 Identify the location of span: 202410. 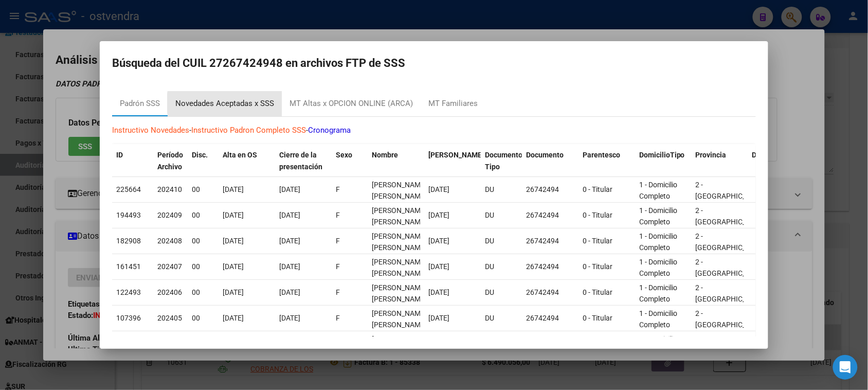
(170, 189).